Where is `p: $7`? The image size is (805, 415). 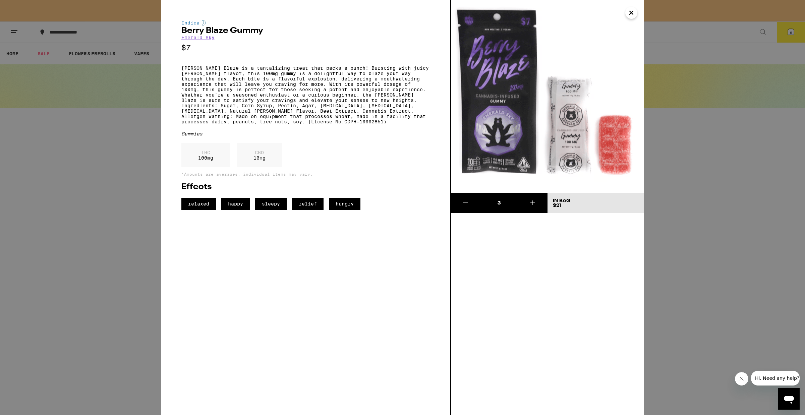
p: $7 is located at coordinates (306, 48).